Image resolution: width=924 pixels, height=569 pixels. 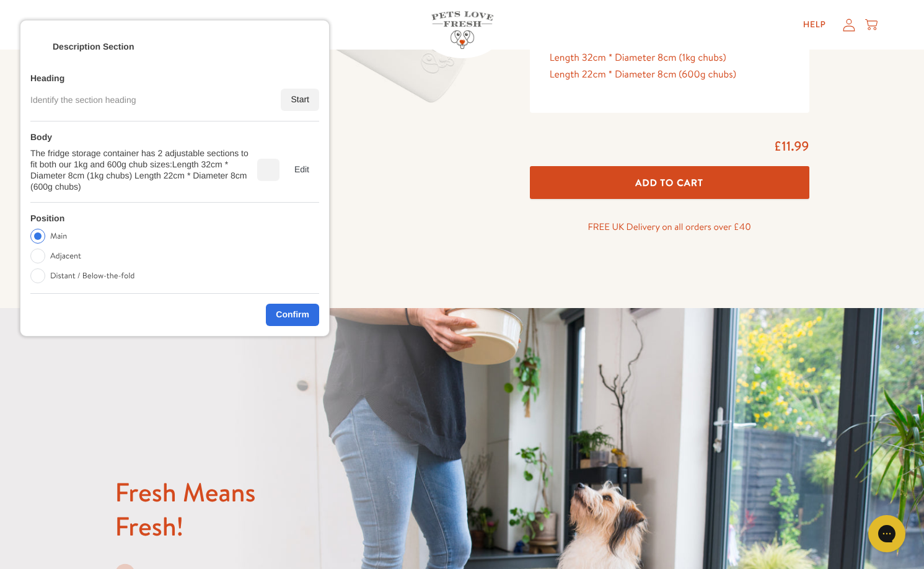 What do you see at coordinates (669, 182) in the screenshot?
I see `span: Add To Cart` at bounding box center [669, 182].